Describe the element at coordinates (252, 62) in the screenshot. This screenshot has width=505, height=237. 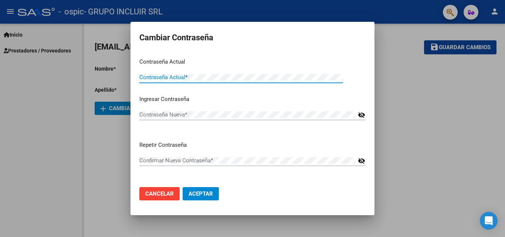
I see `p: Contraseña Actual` at that location.